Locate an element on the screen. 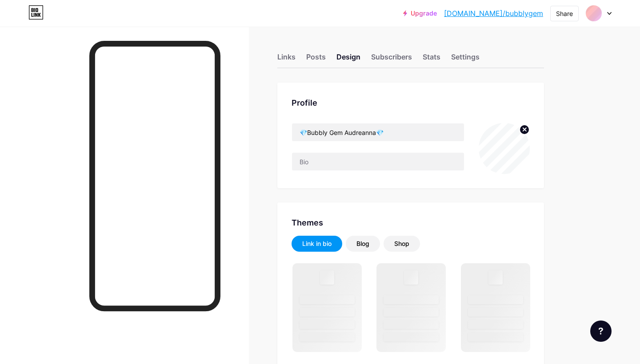 The width and height of the screenshot is (640, 364). a: Upgrade is located at coordinates (420, 13).